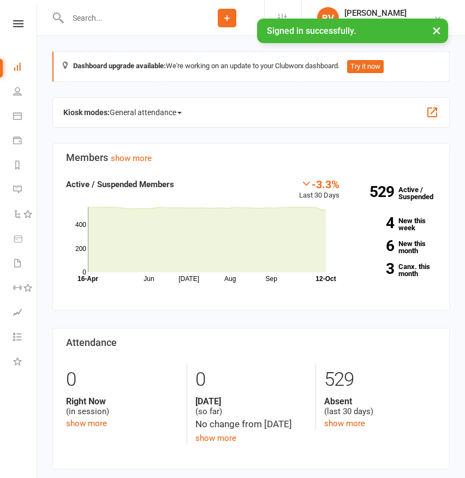 Image resolution: width=465 pixels, height=478 pixels. Describe the element at coordinates (395, 247) in the screenshot. I see `a: 6New this month` at that location.